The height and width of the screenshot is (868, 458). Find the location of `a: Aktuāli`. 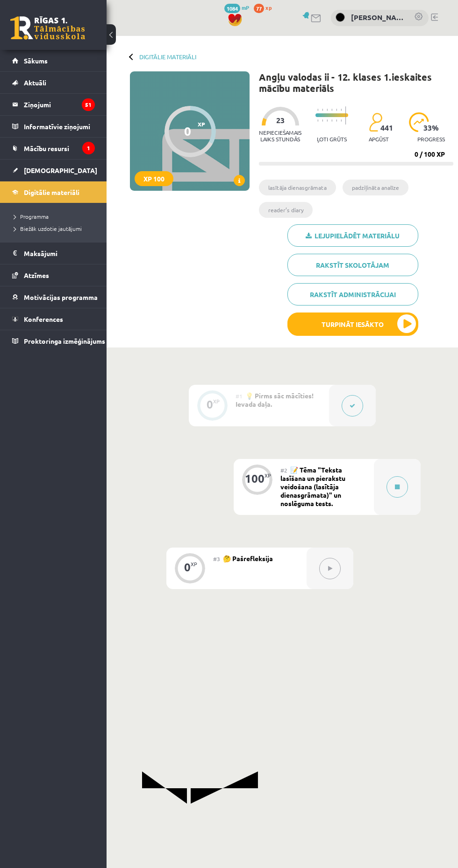

a: Aktuāli is located at coordinates (53, 83).